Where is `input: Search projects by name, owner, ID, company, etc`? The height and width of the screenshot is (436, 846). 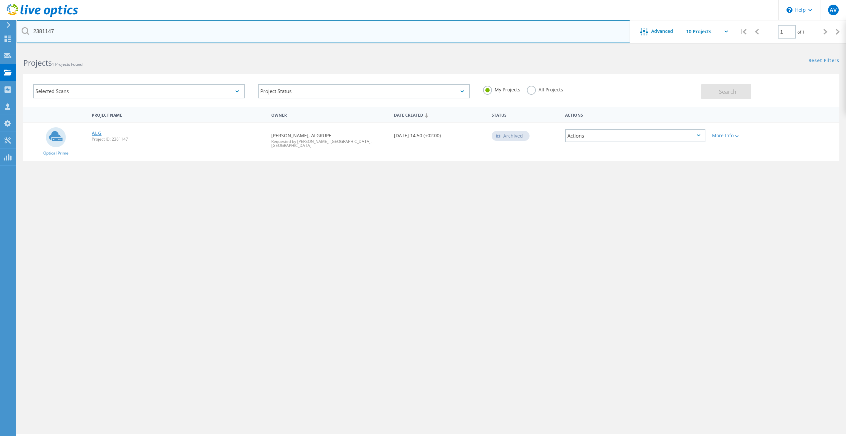 input: Search projects by name, owner, ID, company, etc is located at coordinates (324, 32).